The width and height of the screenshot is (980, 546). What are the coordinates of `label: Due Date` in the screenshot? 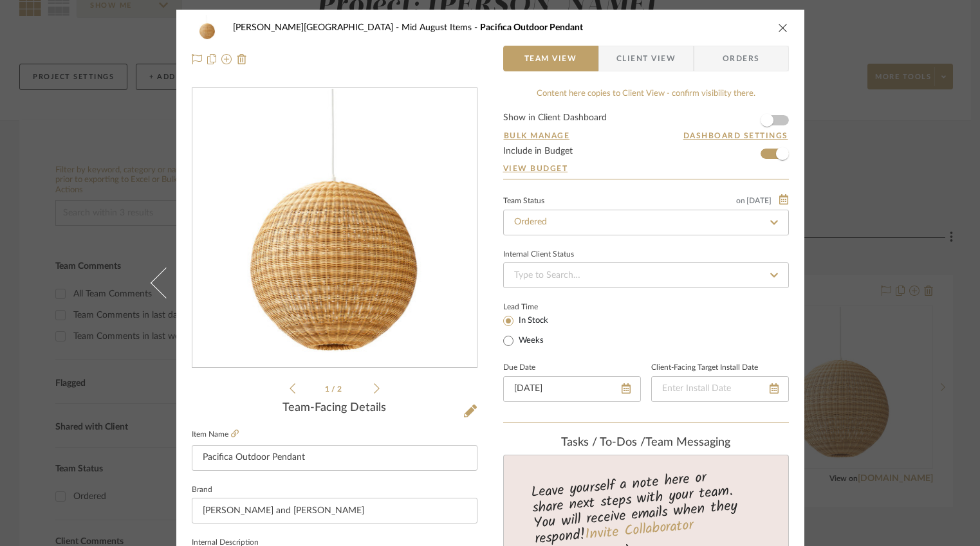 It's located at (519, 368).